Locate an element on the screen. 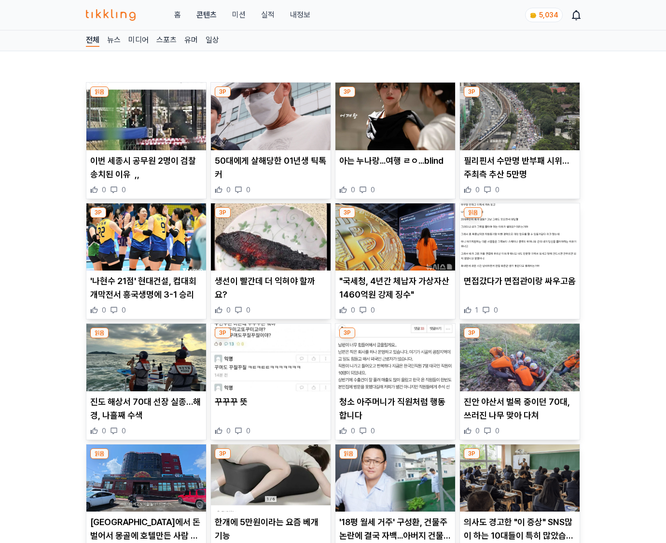 Image resolution: width=666 pixels, height=543 pixels. a: 전체 is located at coordinates (93, 41).